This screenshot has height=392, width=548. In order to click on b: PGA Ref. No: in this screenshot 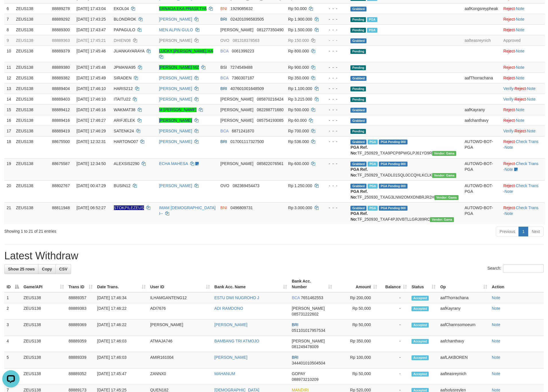, I will do `click(359, 150)`.